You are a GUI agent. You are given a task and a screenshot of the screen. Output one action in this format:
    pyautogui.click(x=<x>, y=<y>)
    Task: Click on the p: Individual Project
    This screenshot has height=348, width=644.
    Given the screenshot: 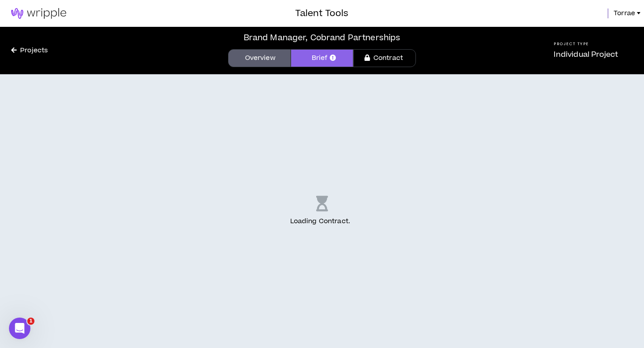 What is the action you would take?
    pyautogui.click(x=586, y=55)
    